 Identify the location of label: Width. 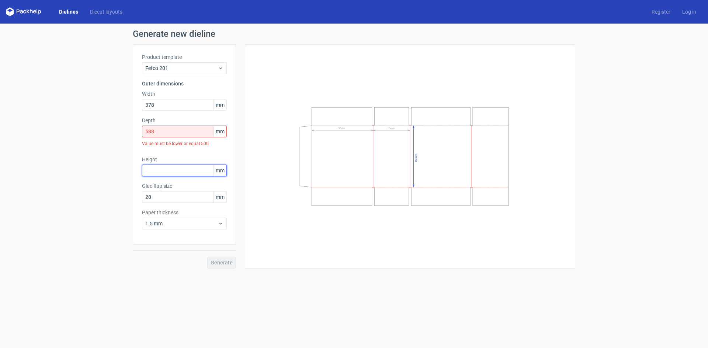
(184, 94).